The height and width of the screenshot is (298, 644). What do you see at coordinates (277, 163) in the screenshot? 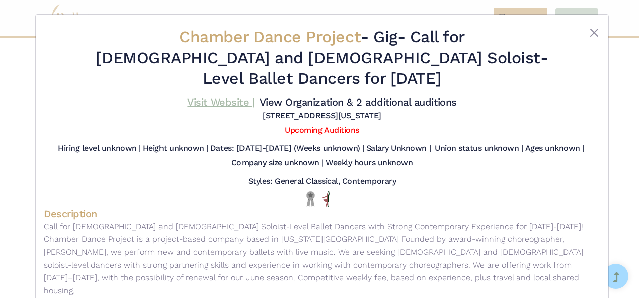
I see `h5: Company size unknown |` at bounding box center [277, 163].